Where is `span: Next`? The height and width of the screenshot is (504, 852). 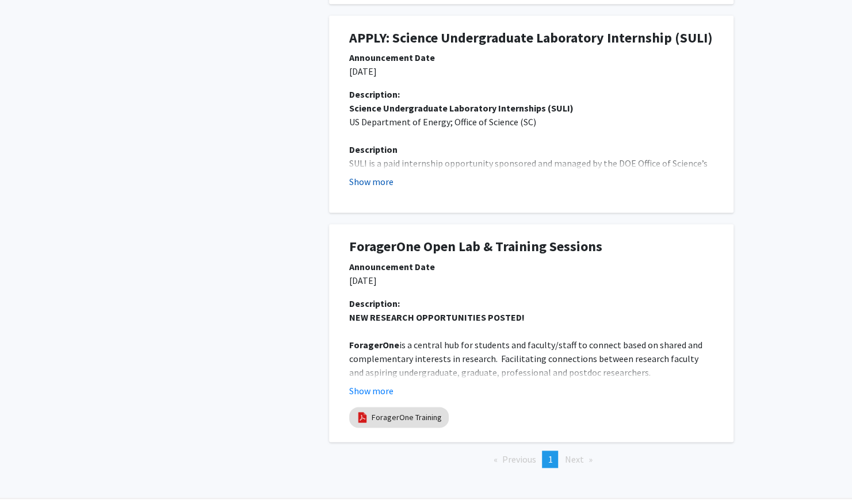 span: Next is located at coordinates (573, 459).